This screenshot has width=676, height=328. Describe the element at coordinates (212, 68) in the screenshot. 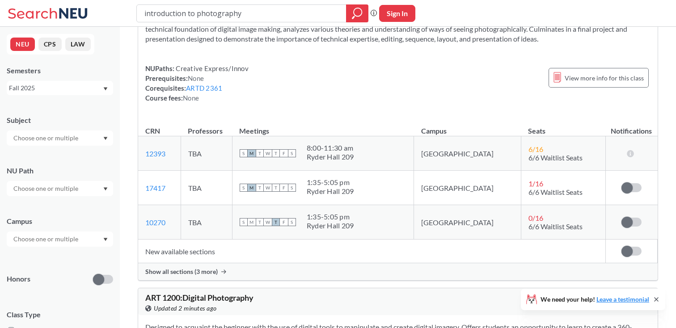

I see `span: Creative Express/Innov` at that location.